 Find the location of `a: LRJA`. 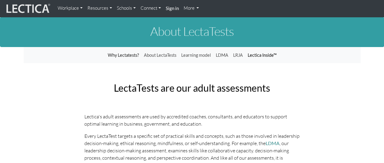

a: LRJA is located at coordinates (238, 55).